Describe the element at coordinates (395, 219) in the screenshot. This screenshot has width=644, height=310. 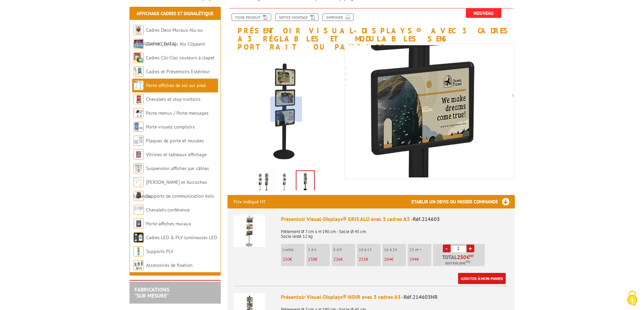
I see `div: Présentoir Visual-Displays® GRIS ALU avec 3 cadres A3 -` at that location.